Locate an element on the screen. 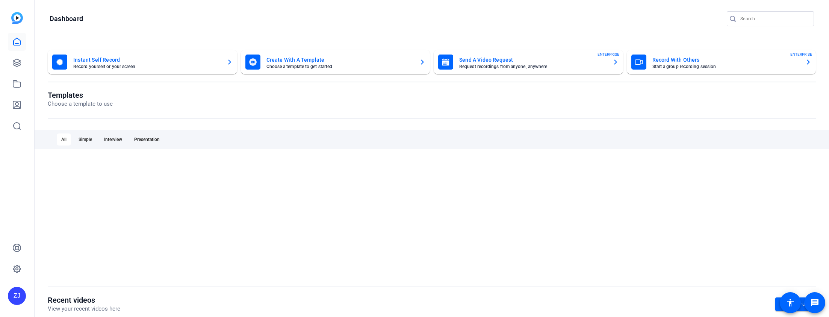 The image size is (829, 317). mat-icon: message is located at coordinates (815, 302).